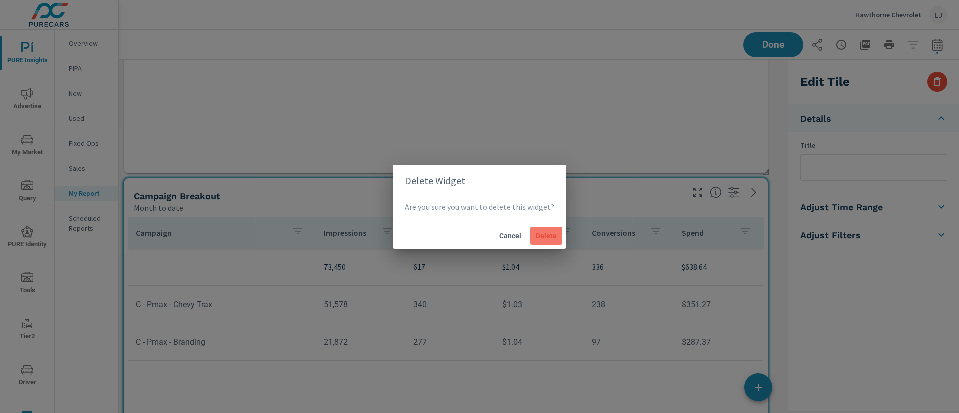 The height and width of the screenshot is (413, 959). What do you see at coordinates (546, 236) in the screenshot?
I see `button: Delete` at bounding box center [546, 236].